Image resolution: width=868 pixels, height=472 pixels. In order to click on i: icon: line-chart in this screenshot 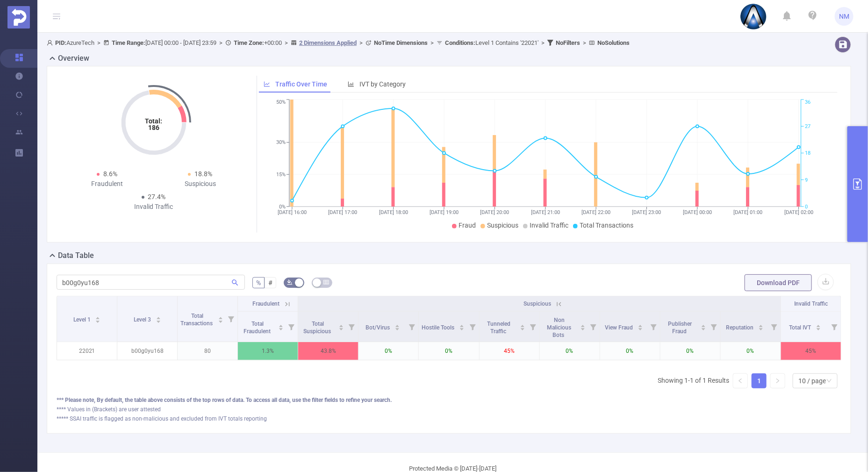, I will do `click(267, 84)`.